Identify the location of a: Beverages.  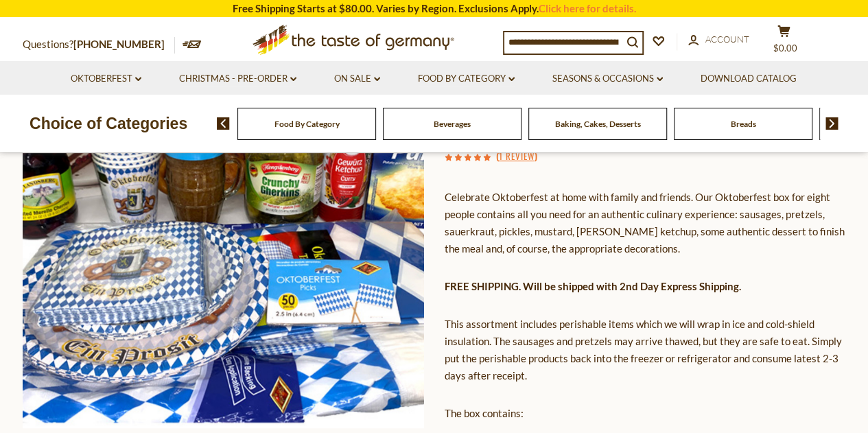
(452, 124).